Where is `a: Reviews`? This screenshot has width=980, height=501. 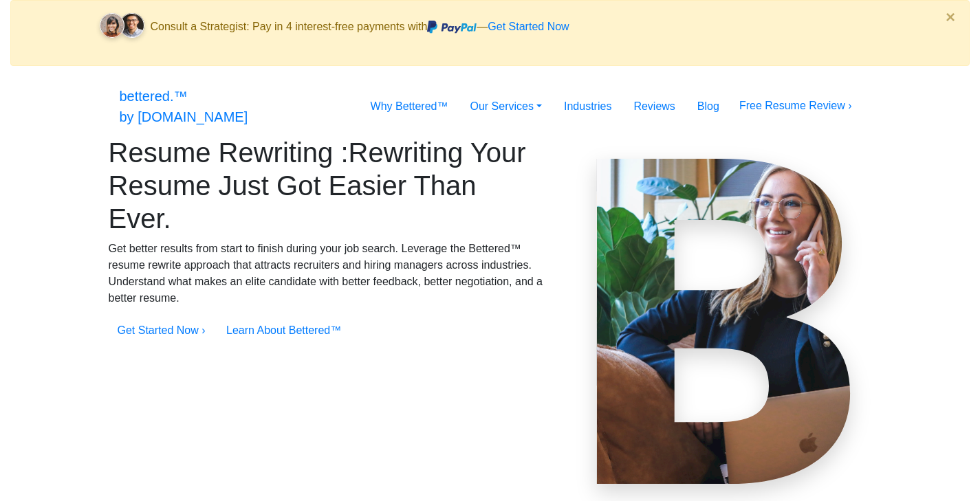
a: Reviews is located at coordinates (654, 106).